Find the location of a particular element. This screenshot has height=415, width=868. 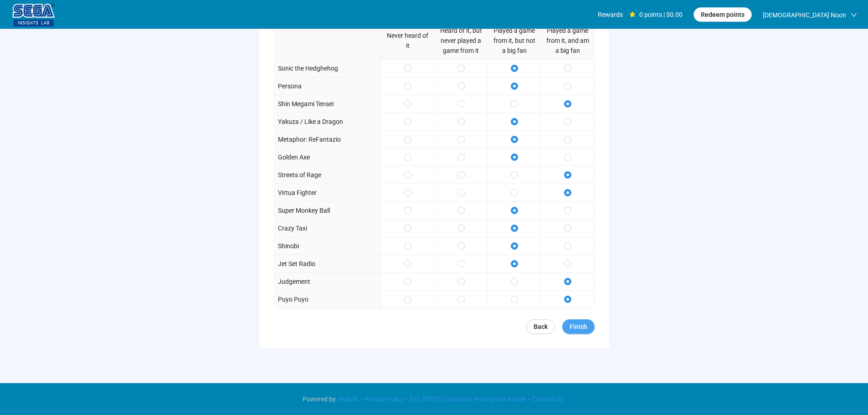

p: Golden Axe is located at coordinates (294, 157).